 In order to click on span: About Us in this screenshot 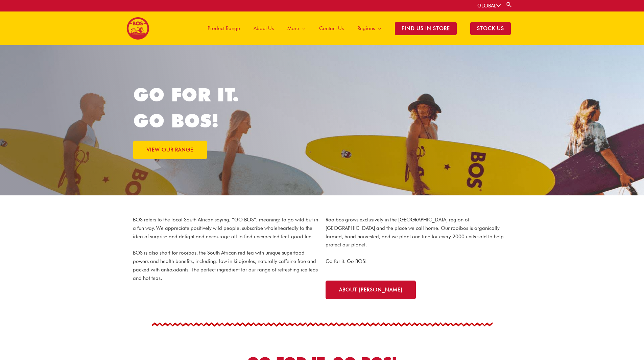, I will do `click(264, 29)`.